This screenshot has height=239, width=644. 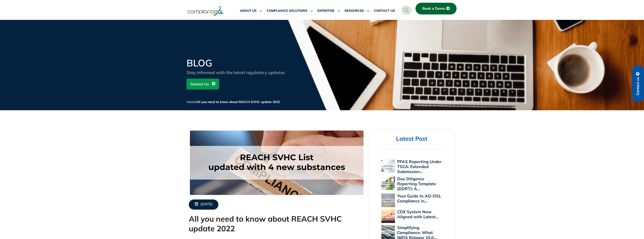 What do you see at coordinates (388, 216) in the screenshot?
I see `img: CDX System Now Aligned with Latest EU POPs Rules` at bounding box center [388, 216].